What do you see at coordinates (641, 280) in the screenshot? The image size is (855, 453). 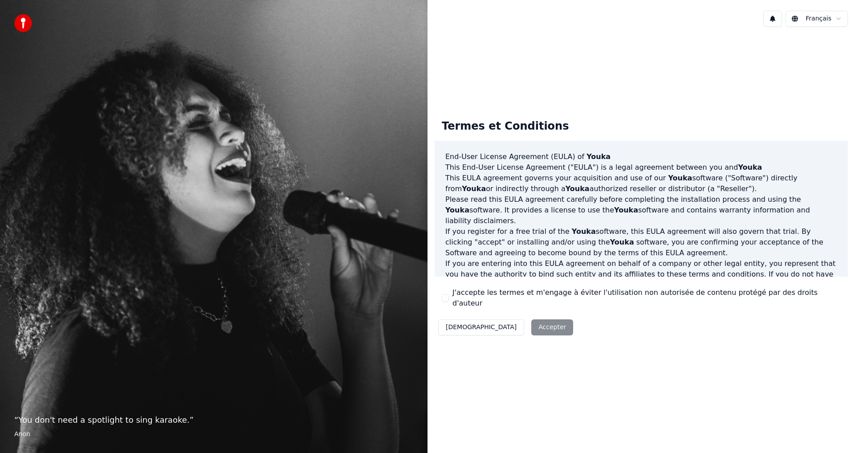 I see `p: If you are entering into this EULA agreement on behalf of a company or other legal entity, you re...` at bounding box center [641, 280].